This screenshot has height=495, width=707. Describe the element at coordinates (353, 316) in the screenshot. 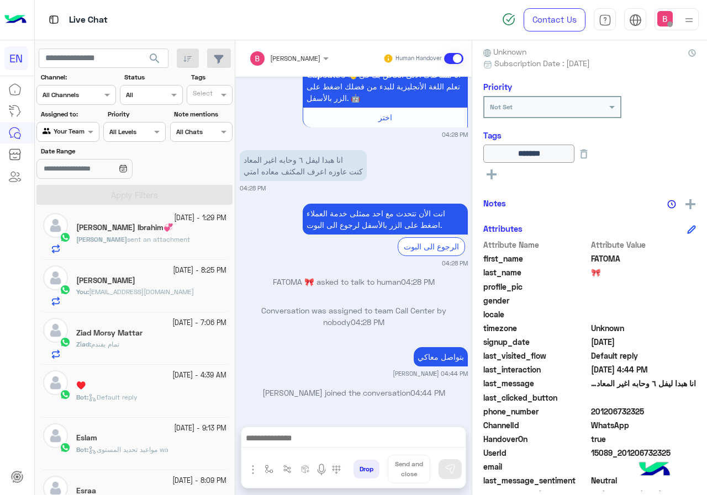

I see `p: Conversation was assigned to team Call Center by nobody` at that location.